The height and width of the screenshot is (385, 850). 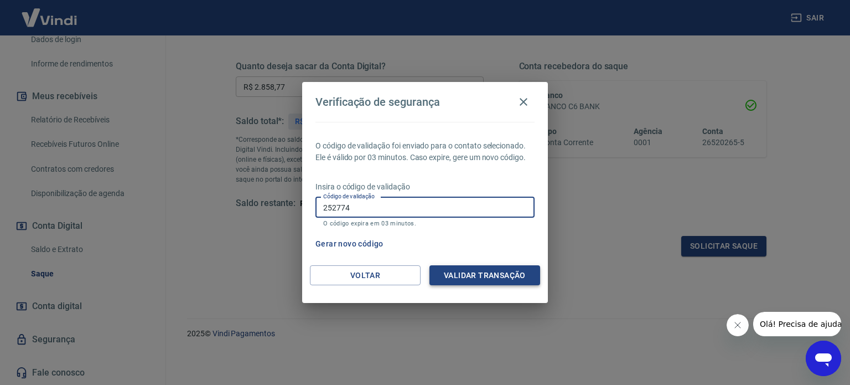 I want to click on label: Código de validação, so click(x=349, y=196).